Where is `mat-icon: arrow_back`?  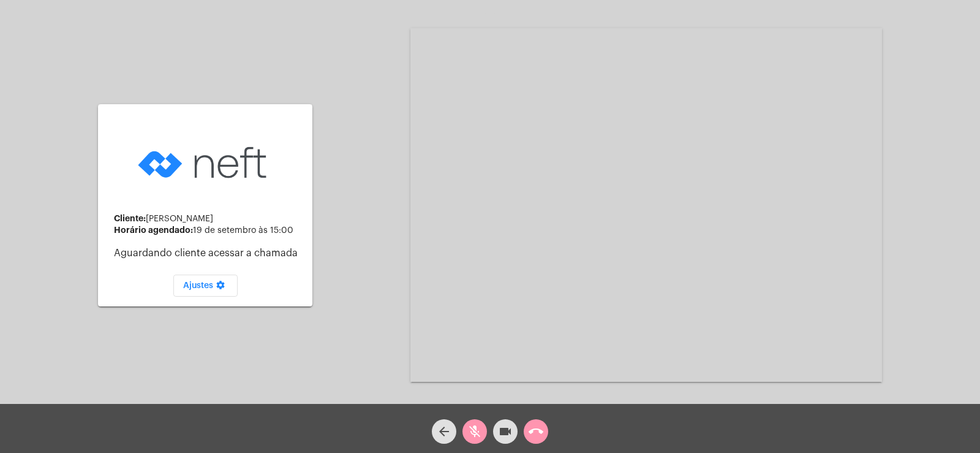 mat-icon: arrow_back is located at coordinates (444, 431).